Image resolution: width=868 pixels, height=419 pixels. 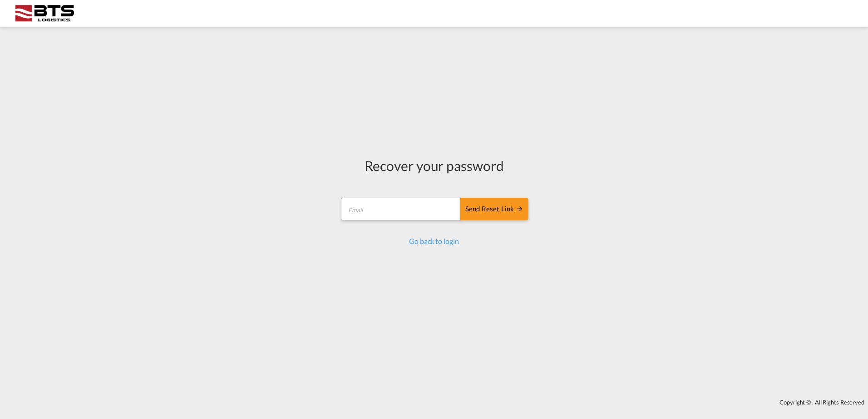 I want to click on md-icon: icon-arrow-right, so click(x=520, y=209).